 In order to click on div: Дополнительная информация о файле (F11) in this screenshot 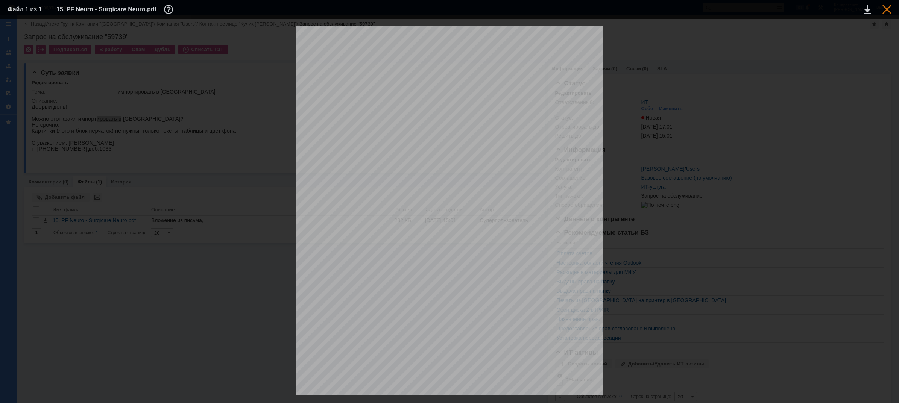, I will do `click(170, 9)`.